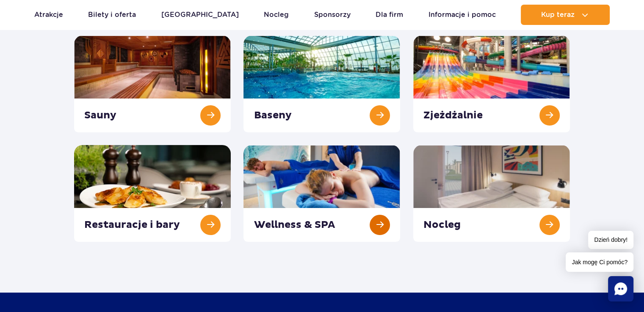  Describe the element at coordinates (611, 240) in the screenshot. I see `span: Dzień dobry!` at that location.